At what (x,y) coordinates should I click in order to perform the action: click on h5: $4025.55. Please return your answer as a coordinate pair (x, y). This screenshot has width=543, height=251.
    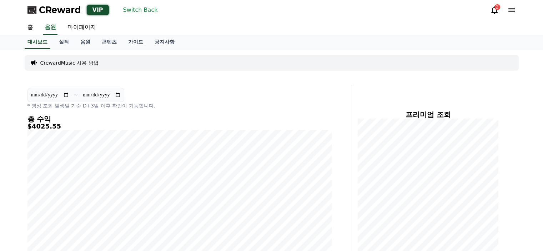
    Looking at the image, I should click on (180, 126).